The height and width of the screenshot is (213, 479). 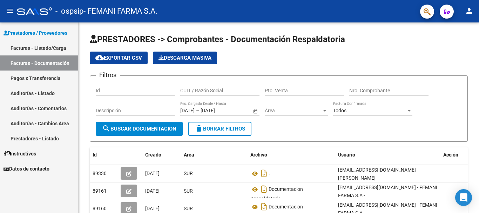 I want to click on span: Todos, so click(x=340, y=110).